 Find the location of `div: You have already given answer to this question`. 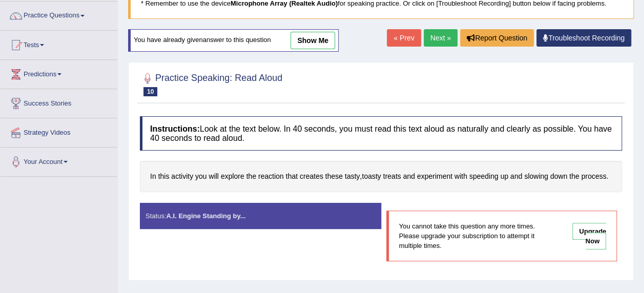

div: You have already given answer to this question is located at coordinates (233, 40).